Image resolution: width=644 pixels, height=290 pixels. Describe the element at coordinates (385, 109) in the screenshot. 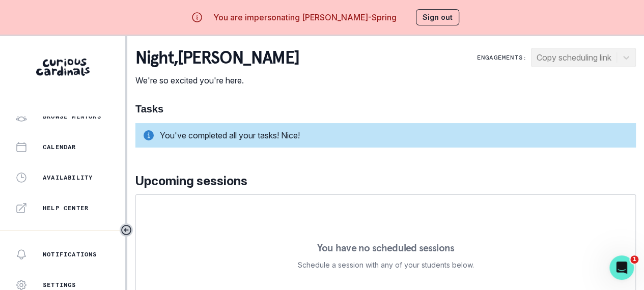

I see `h1: Tasks` at that location.